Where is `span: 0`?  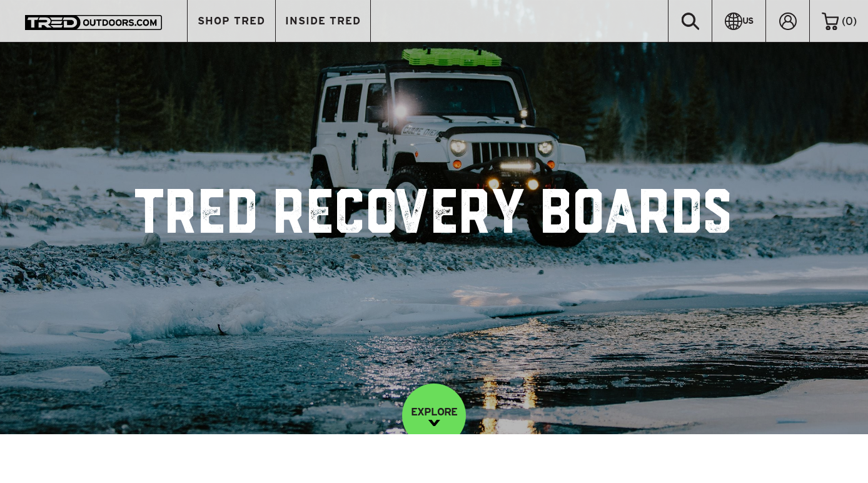 span: 0 is located at coordinates (849, 21).